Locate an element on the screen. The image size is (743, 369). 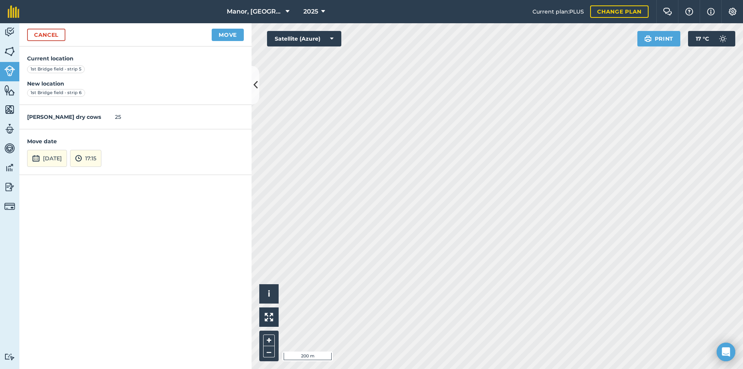
button: i is located at coordinates (269, 294).